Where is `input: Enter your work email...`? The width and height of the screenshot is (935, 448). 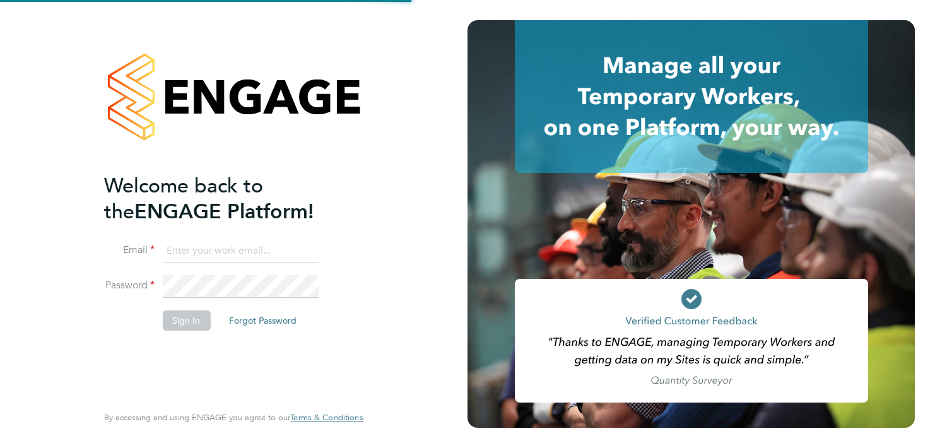 input: Enter your work email... is located at coordinates (240, 251).